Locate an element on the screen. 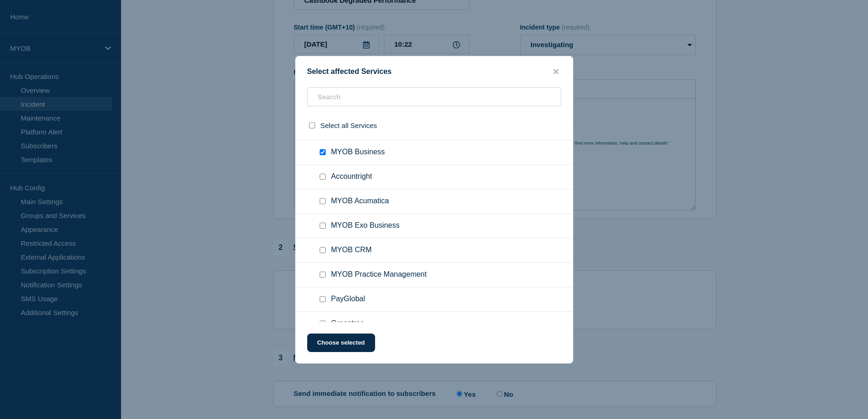 The height and width of the screenshot is (419, 868). span: MYOB Business is located at coordinates (358, 152).